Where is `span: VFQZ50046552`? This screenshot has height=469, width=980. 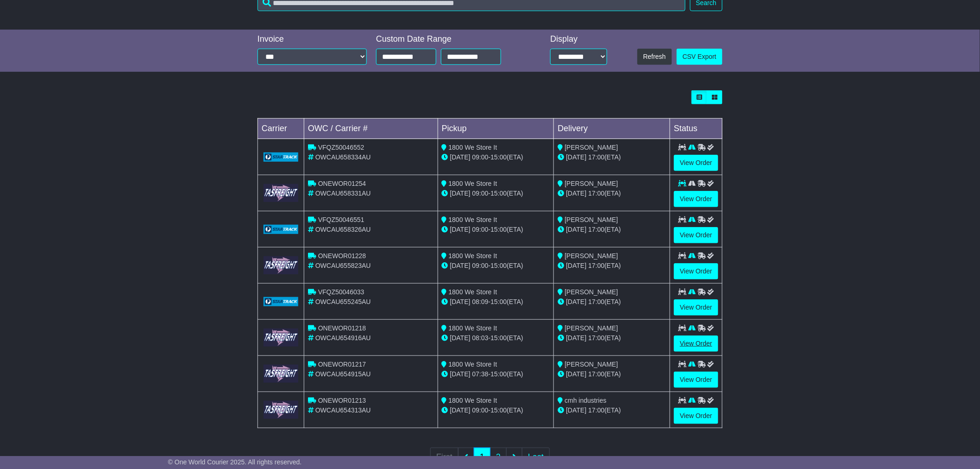
span: VFQZ50046552 is located at coordinates (341, 148).